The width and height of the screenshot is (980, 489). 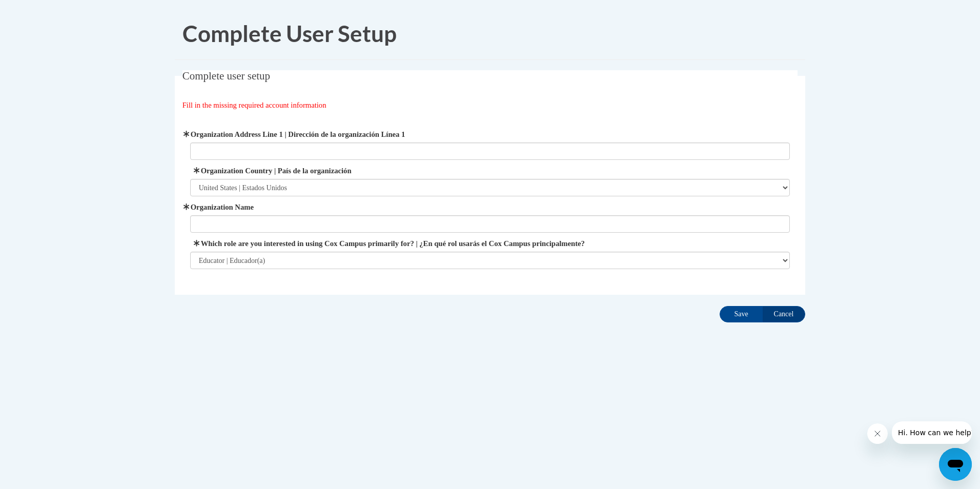 What do you see at coordinates (490, 243) in the screenshot?
I see `label: Which role are you interested in using Cox Campus primarily for? | ¿En qué rol usarás el Cox Camp...` at bounding box center [490, 243].